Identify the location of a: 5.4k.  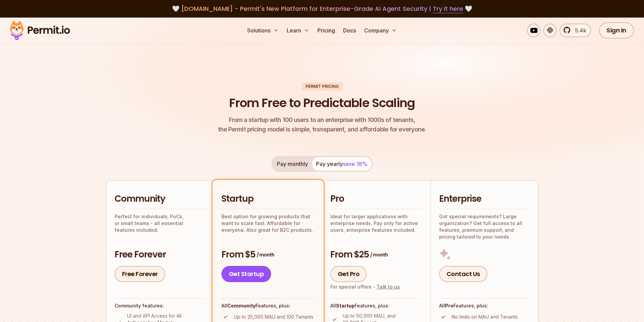
(575, 31).